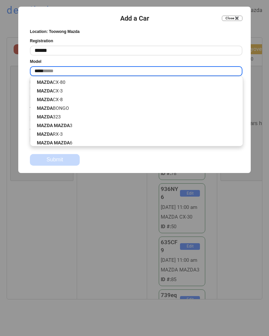  I want to click on p: CX-8, so click(137, 99).